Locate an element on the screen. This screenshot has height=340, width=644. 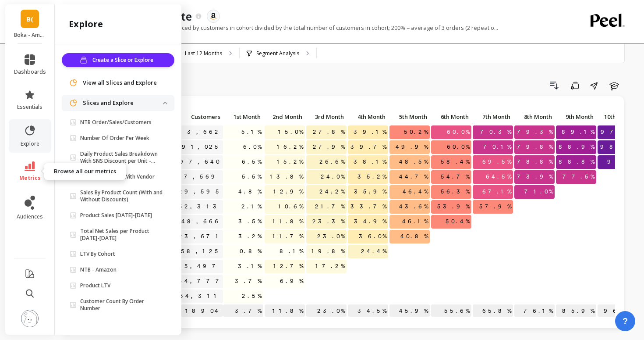
span: 6.9% is located at coordinates (291, 281).